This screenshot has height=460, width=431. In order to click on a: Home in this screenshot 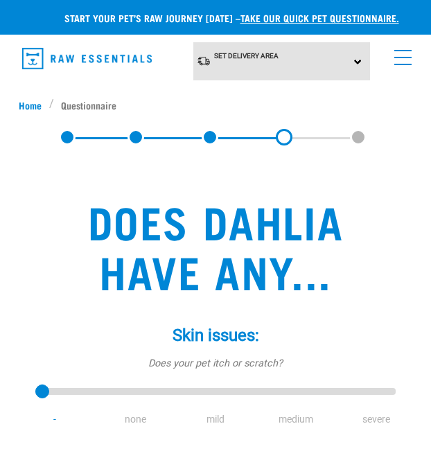, I will do `click(34, 105)`.